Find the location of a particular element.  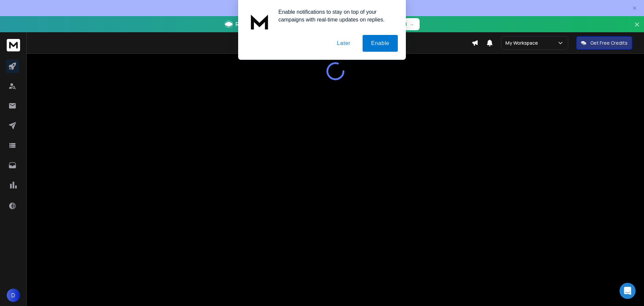

div: Open Intercom Messenger is located at coordinates (628, 291).